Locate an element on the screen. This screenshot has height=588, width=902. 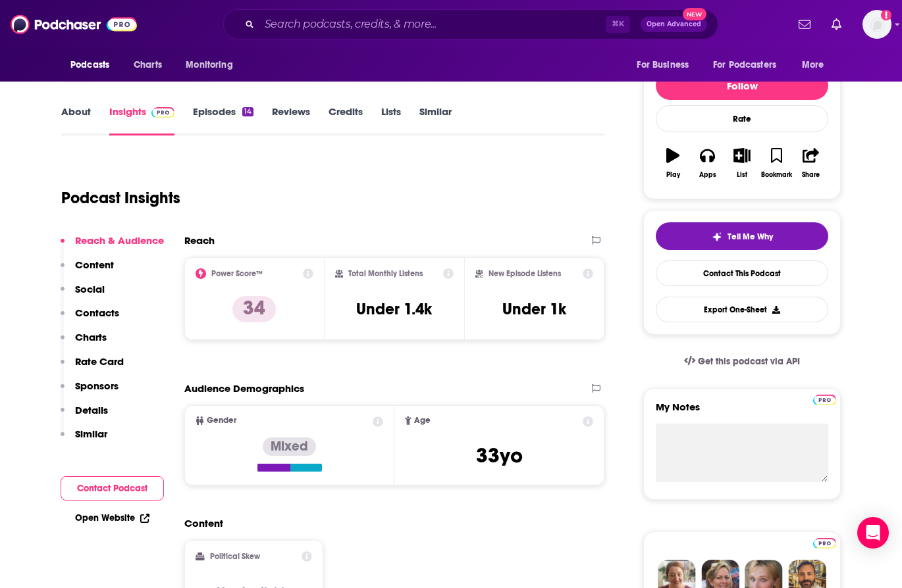
div: Open Intercom Messenger is located at coordinates (874, 533).